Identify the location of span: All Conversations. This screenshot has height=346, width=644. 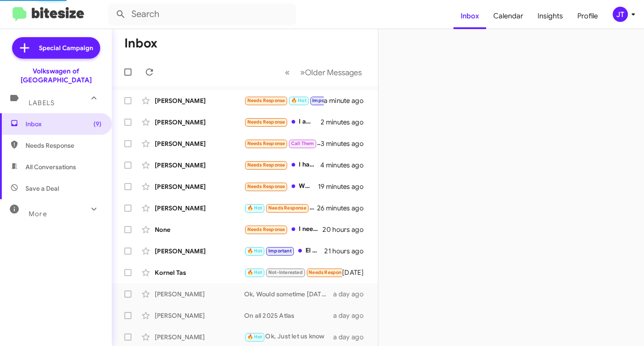
(50, 167).